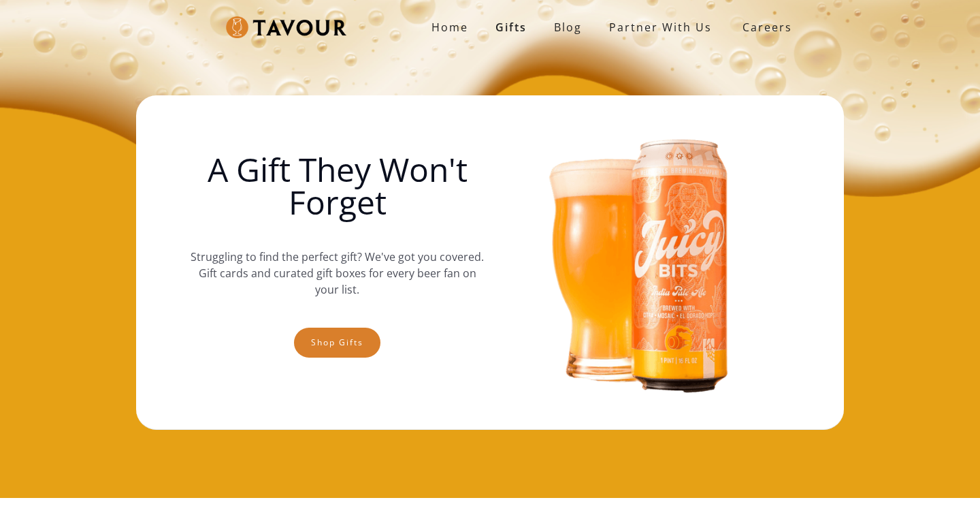  I want to click on a: Shop gifts, so click(337, 343).